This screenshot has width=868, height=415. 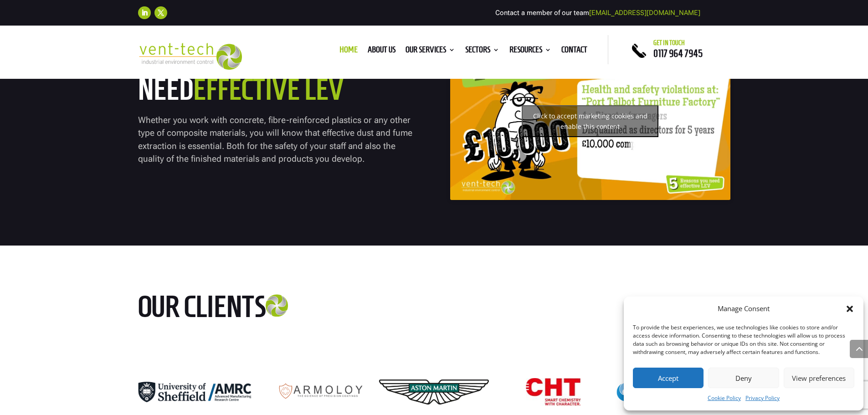 What do you see at coordinates (236, 309) in the screenshot?
I see `h2: Our clients` at bounding box center [236, 309].